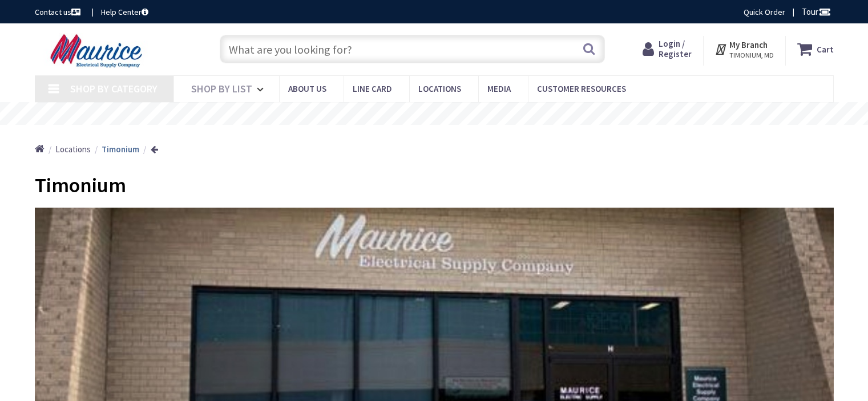 The width and height of the screenshot is (868, 401). What do you see at coordinates (307, 88) in the screenshot?
I see `span: About us` at bounding box center [307, 88].